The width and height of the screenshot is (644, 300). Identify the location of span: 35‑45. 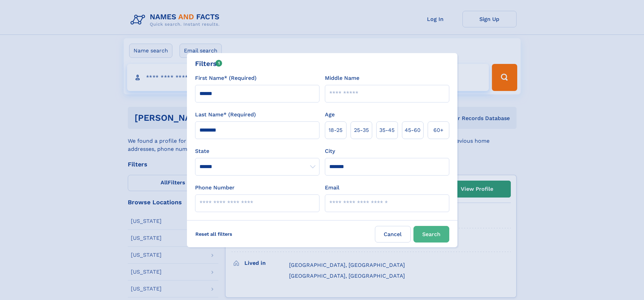
(387, 130).